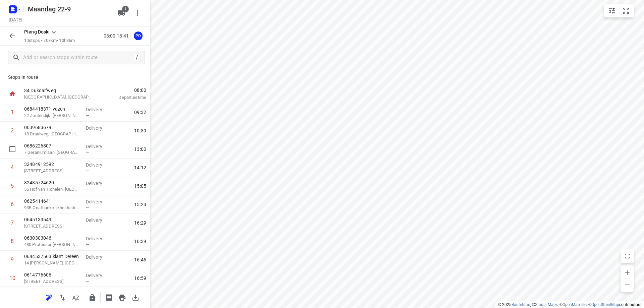 This screenshot has height=308, width=644. What do you see at coordinates (52, 183) in the screenshot?
I see `p: 32485724620` at bounding box center [52, 183].